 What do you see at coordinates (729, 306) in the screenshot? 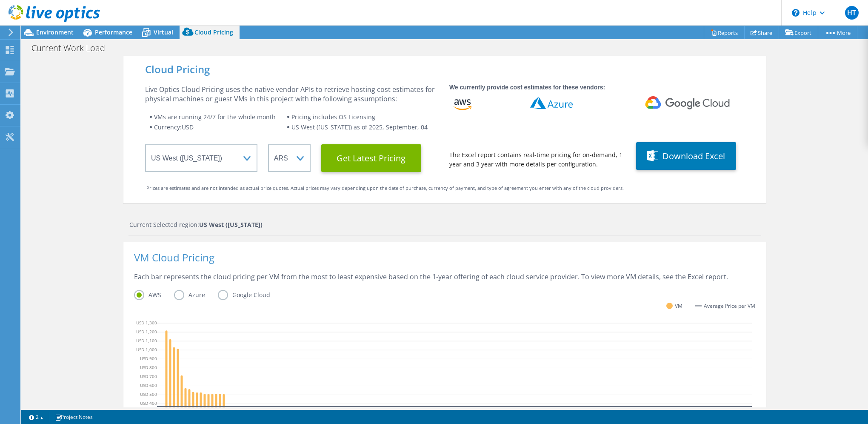
I see `span: Average Price per VM` at bounding box center [729, 306].